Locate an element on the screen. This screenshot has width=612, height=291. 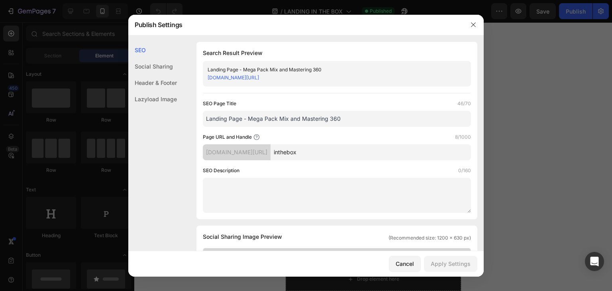
label: Page URL and Handle is located at coordinates (227, 137).